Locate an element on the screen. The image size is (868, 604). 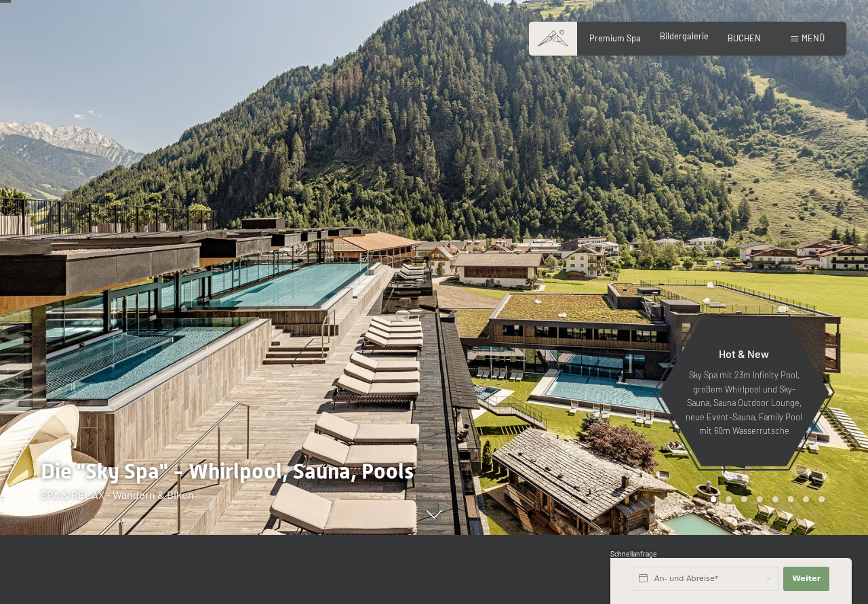
div: Carousel Page 2 is located at coordinates (728, 499).